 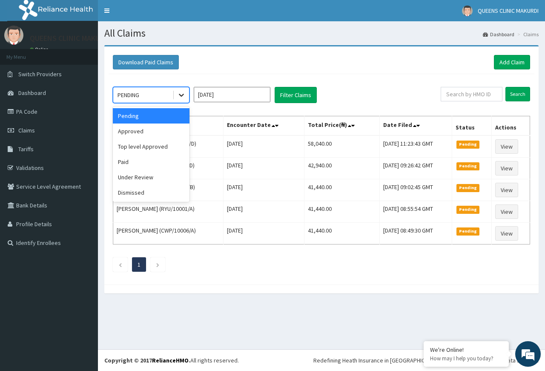 I want to click on span: QUEENS CLINIC MAKURDI, so click(x=508, y=11).